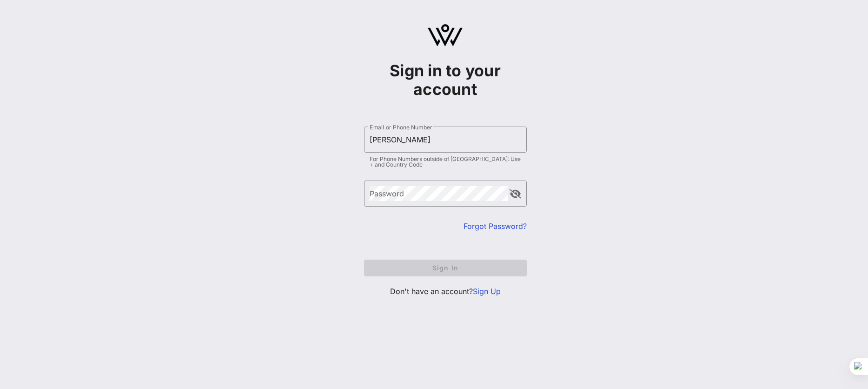 The width and height of the screenshot is (868, 389). I want to click on a: Forgot Password?, so click(495, 226).